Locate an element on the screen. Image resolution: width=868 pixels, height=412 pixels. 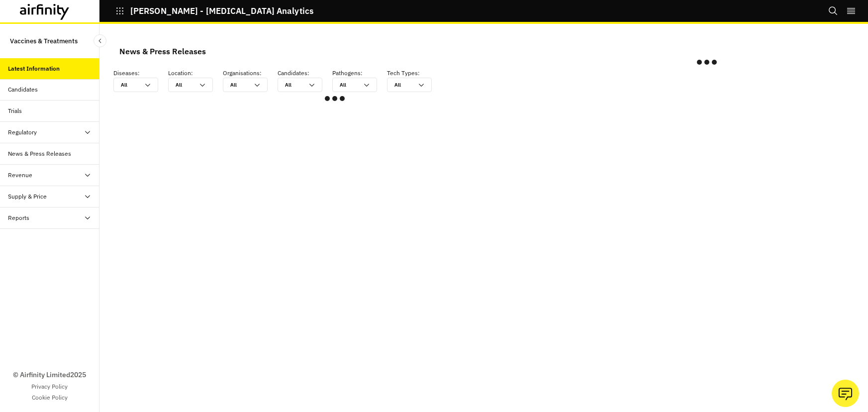
div: Latest Information is located at coordinates (34, 69).